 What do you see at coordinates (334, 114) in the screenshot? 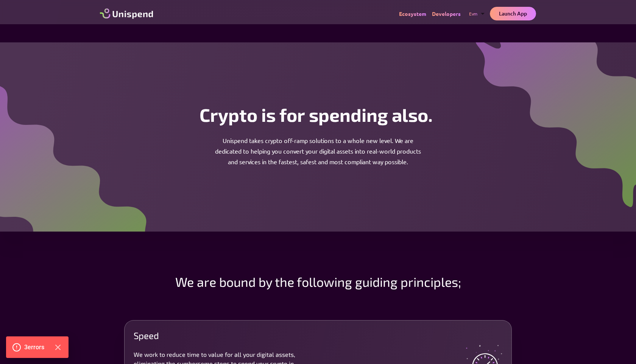
I see `span: e` at bounding box center [334, 114].